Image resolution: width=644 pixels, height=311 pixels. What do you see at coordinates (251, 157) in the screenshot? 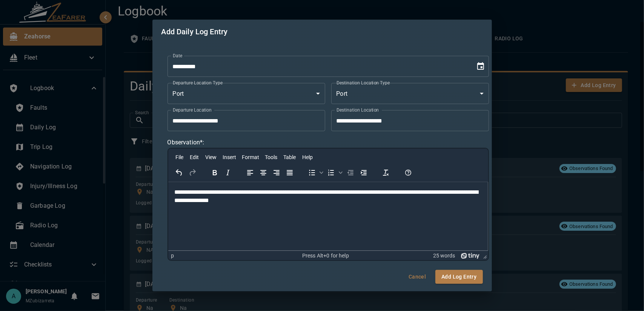
I see `span: Format` at bounding box center [251, 157].